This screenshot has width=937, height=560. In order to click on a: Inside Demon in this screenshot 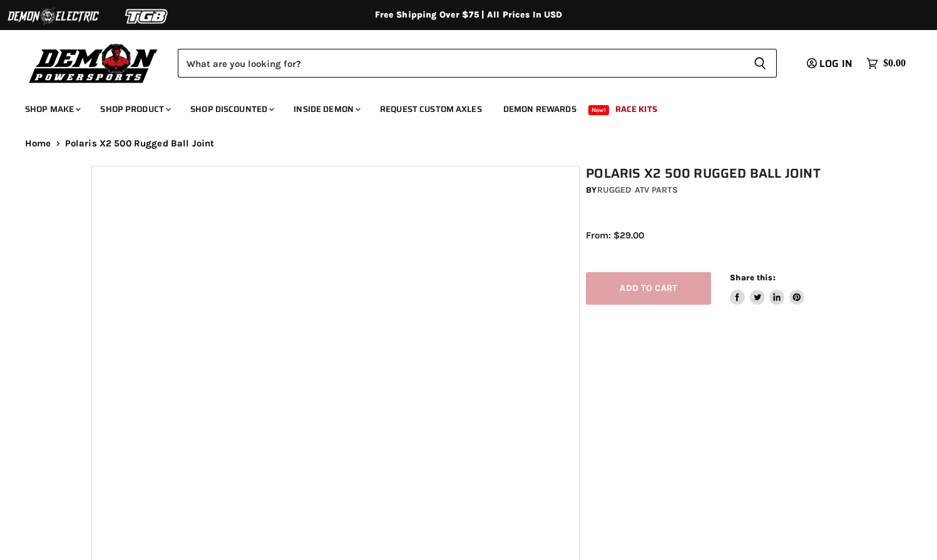, I will do `click(326, 109)`.